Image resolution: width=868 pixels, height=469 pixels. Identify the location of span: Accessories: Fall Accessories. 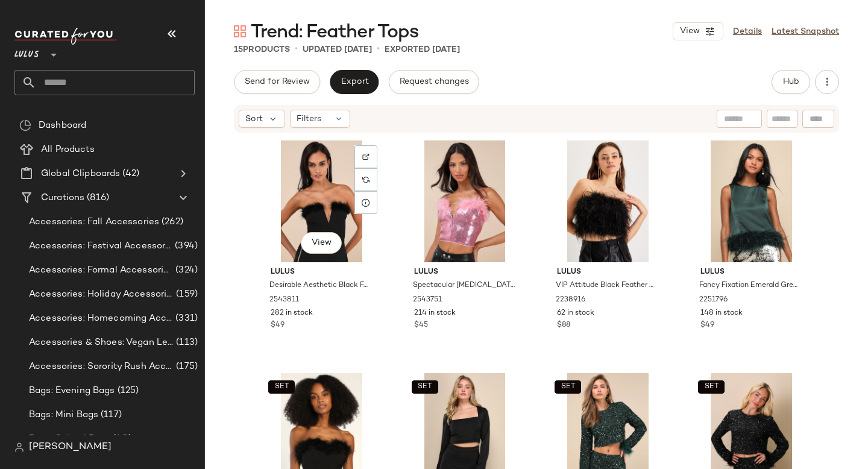
(94, 222).